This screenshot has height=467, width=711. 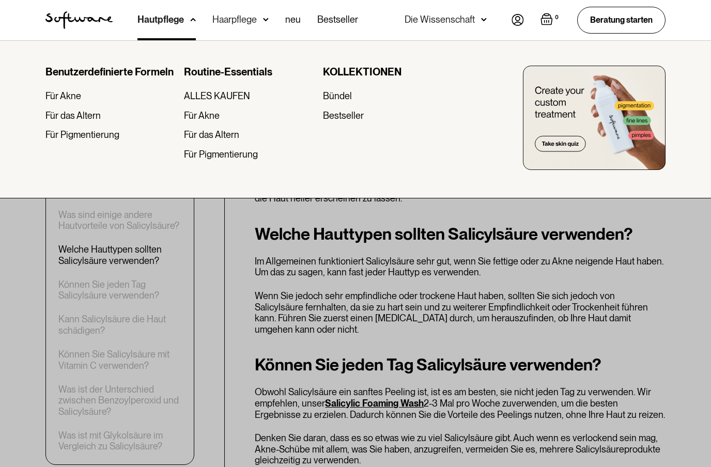 What do you see at coordinates (440, 20) in the screenshot?
I see `div: Die Wissenschaft` at bounding box center [440, 20].